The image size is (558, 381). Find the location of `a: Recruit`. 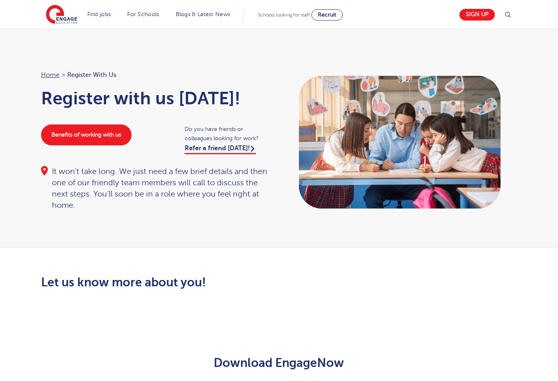

a: Recruit is located at coordinates (327, 15).